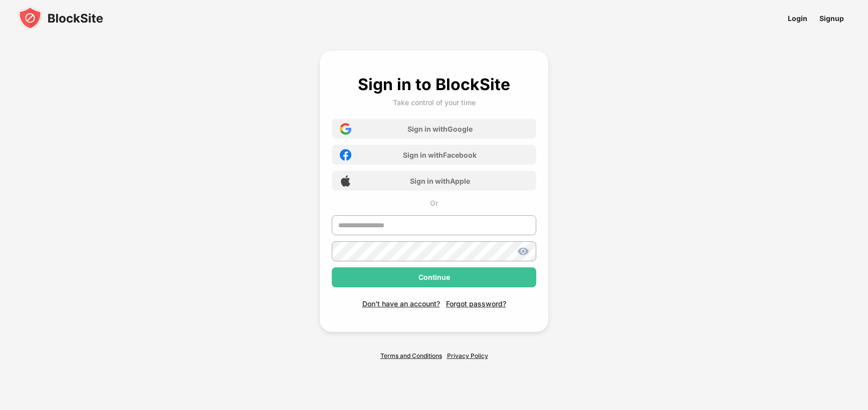 This screenshot has width=868, height=410. What do you see at coordinates (434, 102) in the screenshot?
I see `div: Take control of your time` at bounding box center [434, 102].